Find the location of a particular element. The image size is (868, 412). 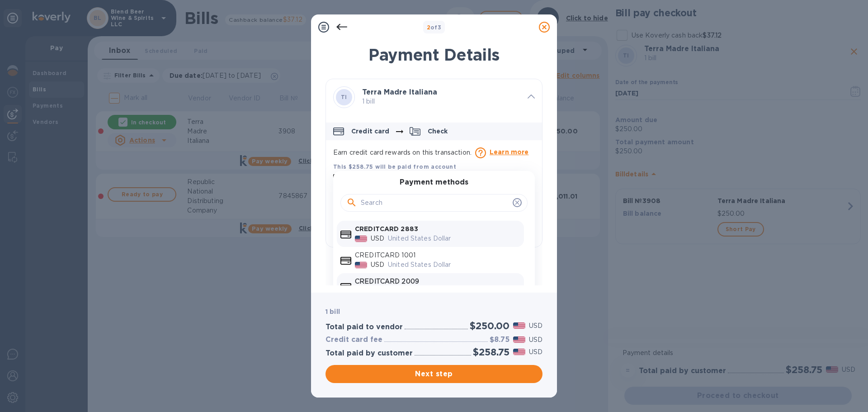

h2: $250.00 is located at coordinates (490, 326).